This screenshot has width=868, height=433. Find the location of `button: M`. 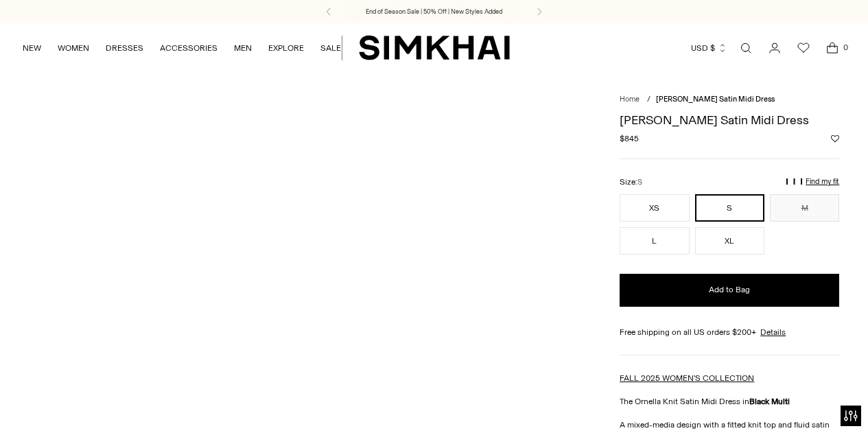

button: M is located at coordinates (805, 208).